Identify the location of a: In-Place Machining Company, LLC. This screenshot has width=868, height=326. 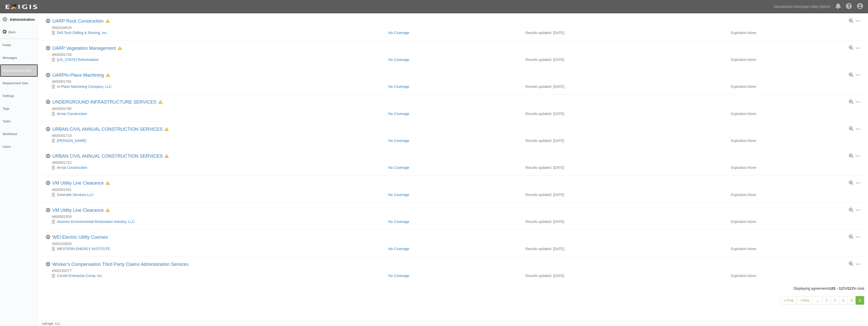
(84, 87).